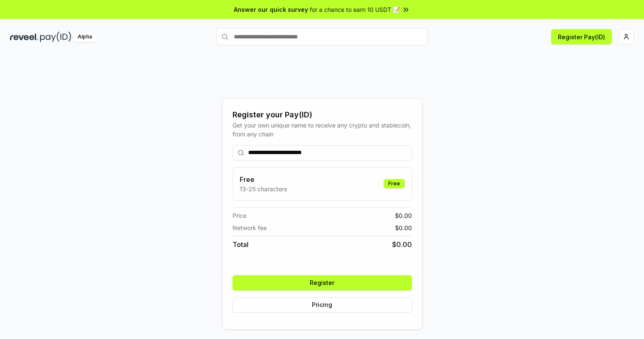 The height and width of the screenshot is (339, 644). What do you see at coordinates (263, 180) in the screenshot?
I see `h3: Free` at bounding box center [263, 180].